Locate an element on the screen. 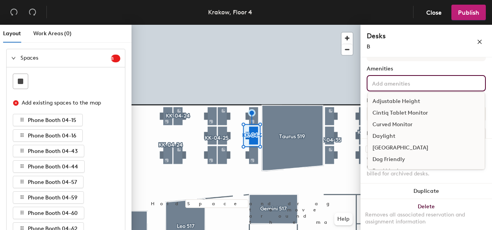  button: Phone Booth 04-59 is located at coordinates (48, 197).